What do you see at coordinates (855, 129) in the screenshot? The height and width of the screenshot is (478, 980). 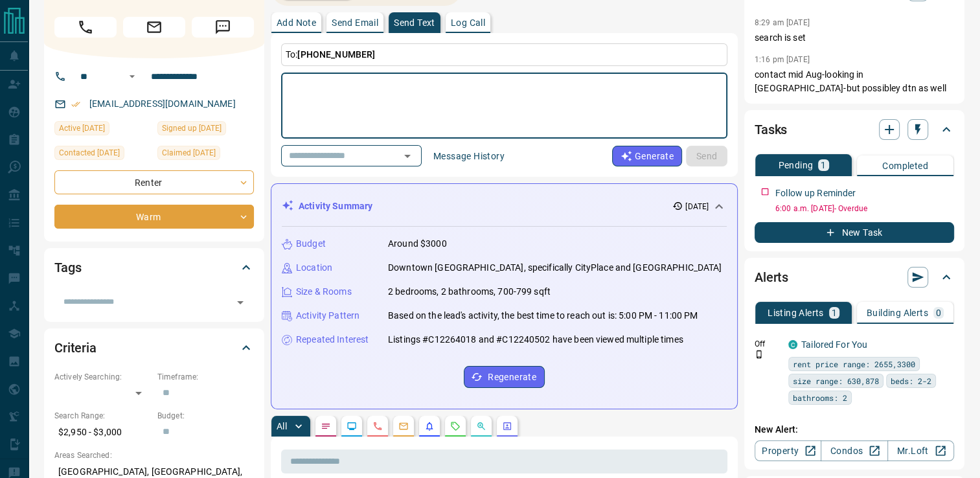 I see `div: Tasks` at bounding box center [855, 129].